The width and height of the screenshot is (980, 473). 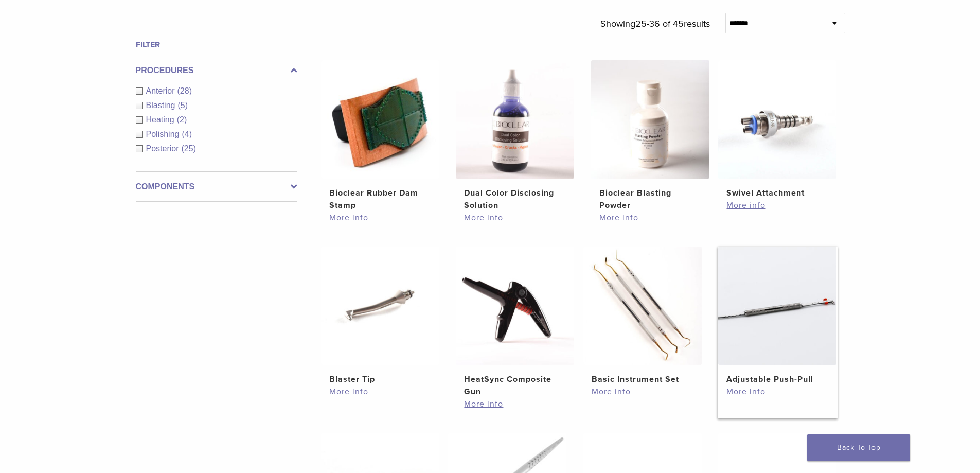 I want to click on h2: Basic Instrument Set, so click(x=642, y=379).